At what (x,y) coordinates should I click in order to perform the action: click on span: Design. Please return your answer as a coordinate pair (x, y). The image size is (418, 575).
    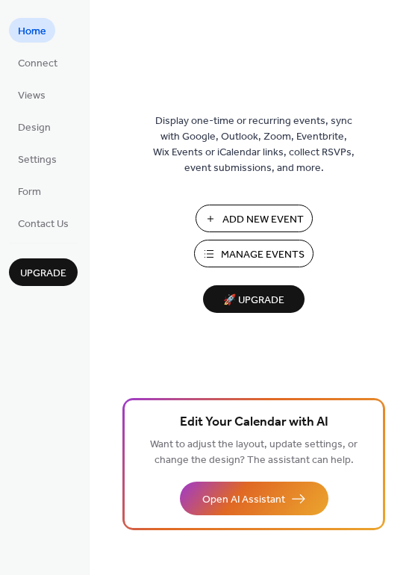
    Looking at the image, I should click on (34, 128).